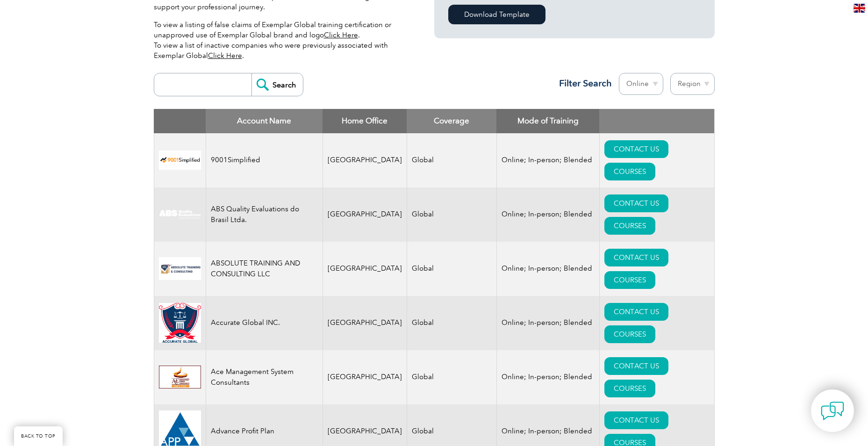 The height and width of the screenshot is (446, 868). Describe the element at coordinates (38, 437) in the screenshot. I see `a: BACK TO TOP` at that location.